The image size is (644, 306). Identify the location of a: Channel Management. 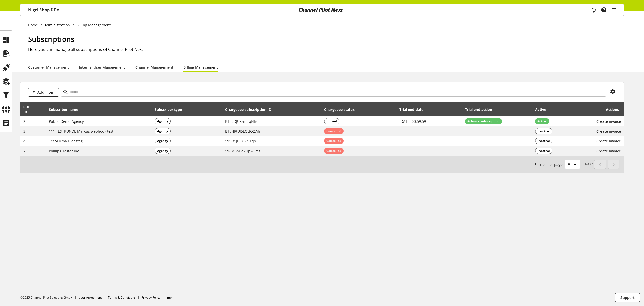
(154, 67).